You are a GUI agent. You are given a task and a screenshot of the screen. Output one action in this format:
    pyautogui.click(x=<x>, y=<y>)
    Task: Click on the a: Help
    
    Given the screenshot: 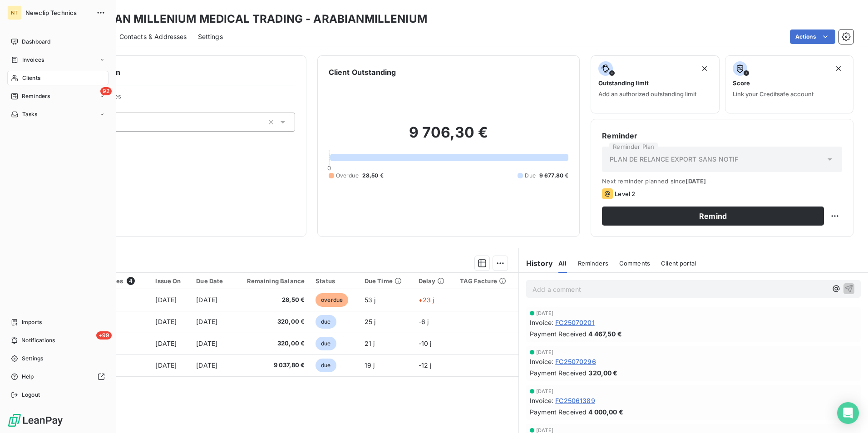 What is the action you would take?
    pyautogui.click(x=58, y=377)
    